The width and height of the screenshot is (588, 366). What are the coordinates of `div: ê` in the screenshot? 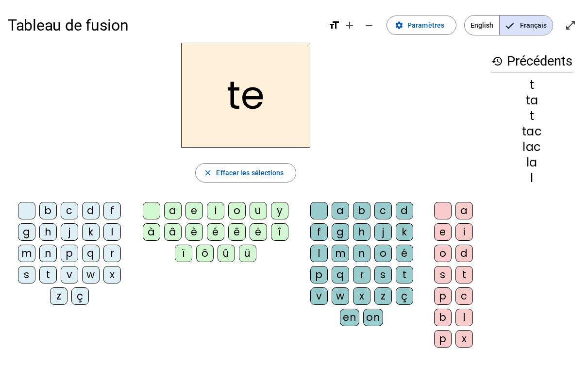 It's located at (237, 232).